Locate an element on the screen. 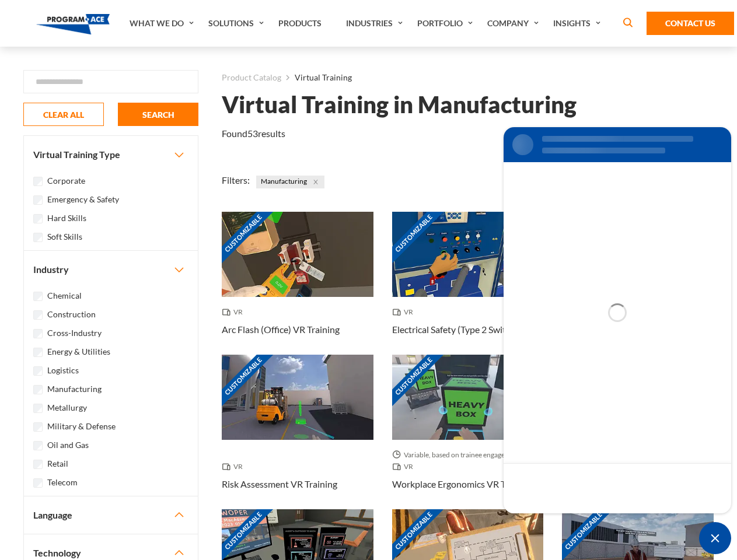  img: Program-Ace is located at coordinates (73, 24).